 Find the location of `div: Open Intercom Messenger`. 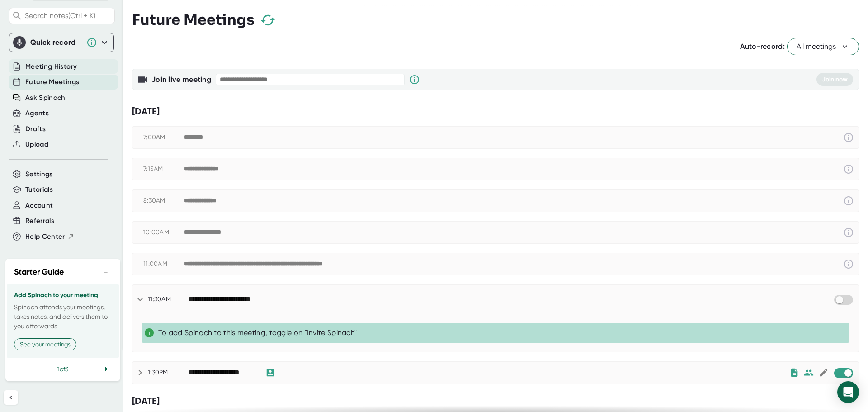

div: Open Intercom Messenger is located at coordinates (848, 392).